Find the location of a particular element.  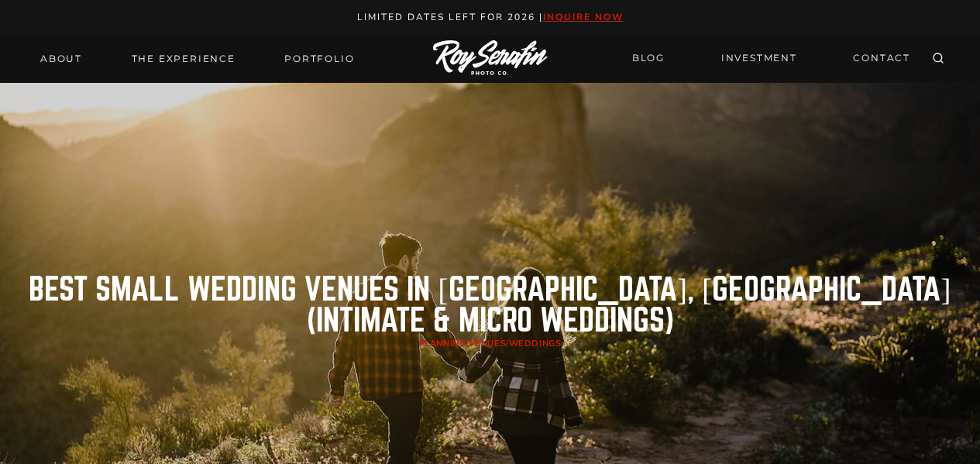

a: CONTACT is located at coordinates (881, 58).